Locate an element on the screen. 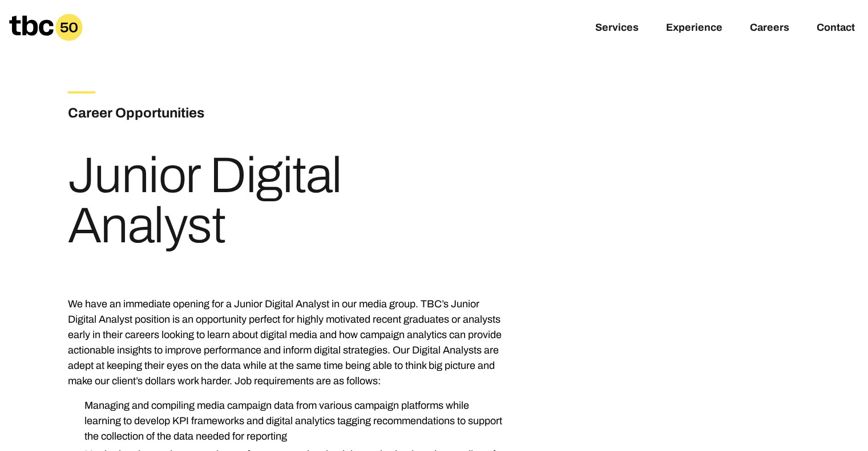  h3: Career Opportunities is located at coordinates (205, 113).